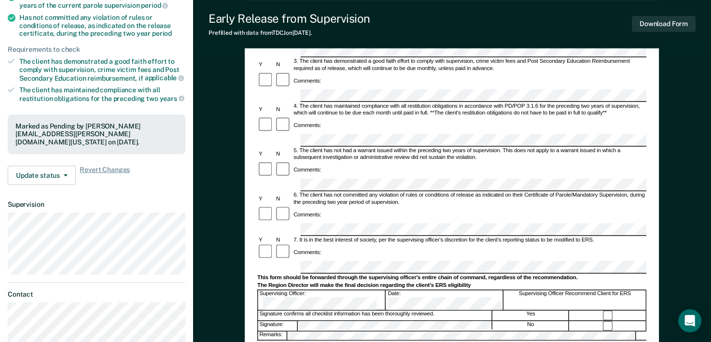  I want to click on dt: Contact, so click(97, 294).